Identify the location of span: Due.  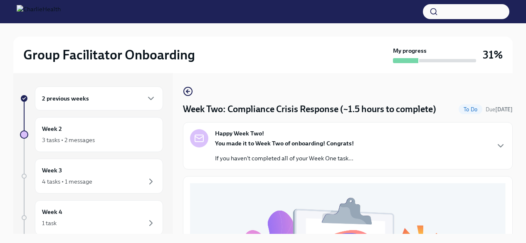
(499, 109).